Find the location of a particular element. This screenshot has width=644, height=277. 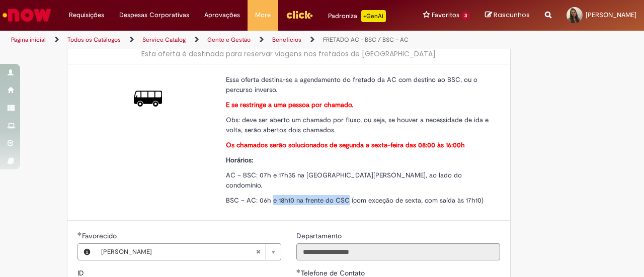

input: Departamento is located at coordinates (399, 252).